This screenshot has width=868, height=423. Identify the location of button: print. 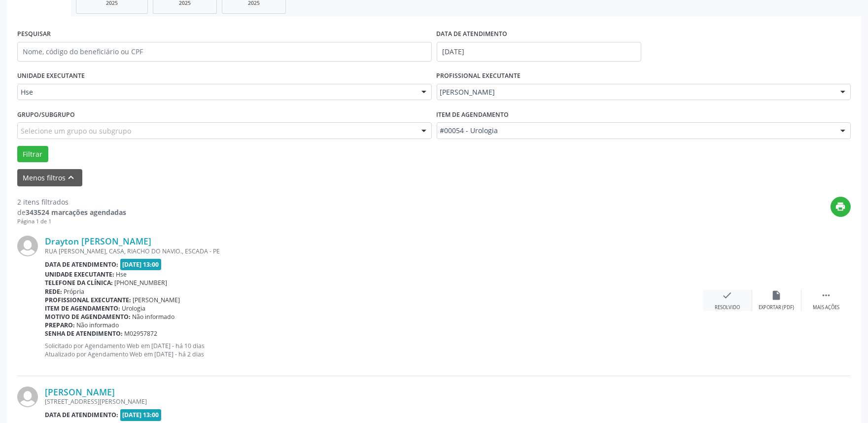
(840, 207).